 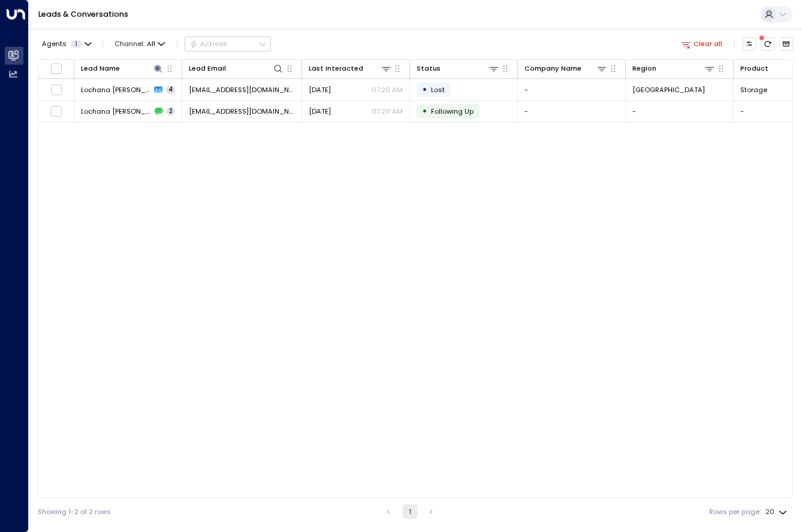 What do you see at coordinates (735, 511) in the screenshot?
I see `label: Rows per page:` at bounding box center [735, 511].